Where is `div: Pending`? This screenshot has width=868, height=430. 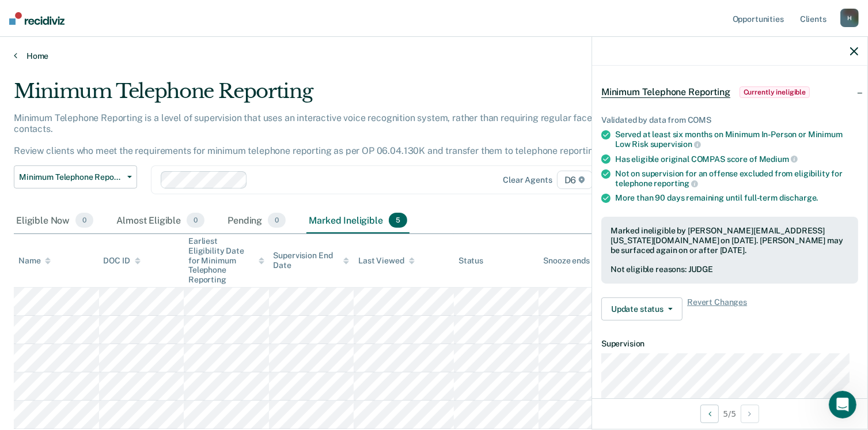 div: Pending is located at coordinates (256, 221).